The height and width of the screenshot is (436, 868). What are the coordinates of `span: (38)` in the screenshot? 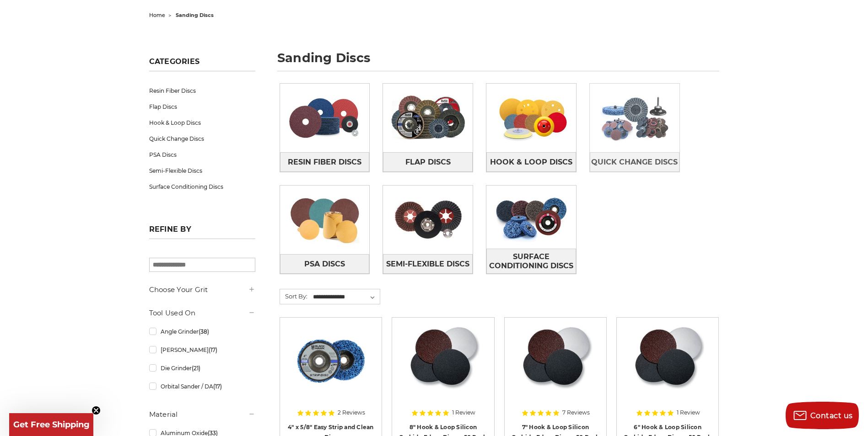 It's located at (204, 331).